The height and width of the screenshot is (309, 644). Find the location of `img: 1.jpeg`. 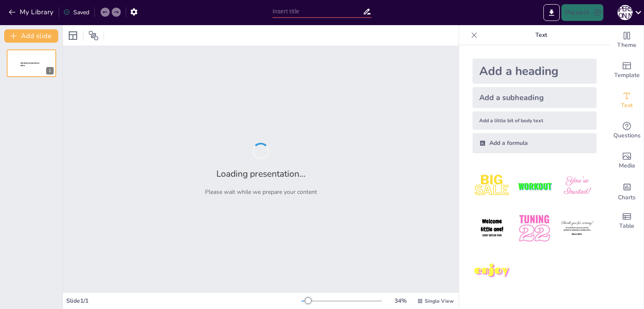

img: 1.jpeg is located at coordinates (492, 186).